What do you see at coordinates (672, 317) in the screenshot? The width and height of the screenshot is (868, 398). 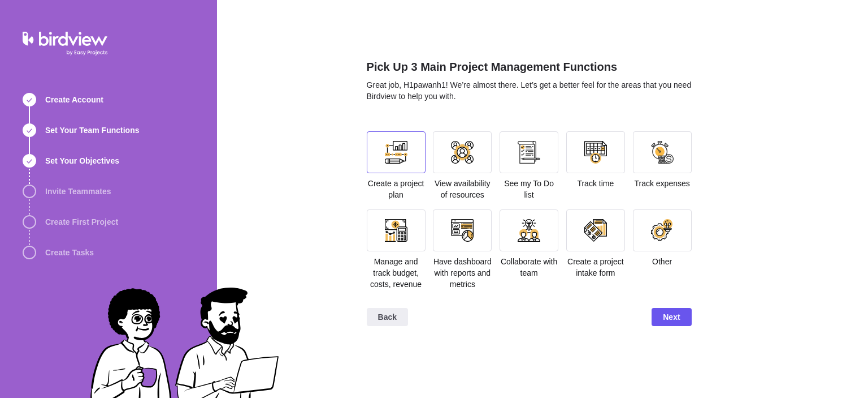 I see `span: Next` at bounding box center [672, 317].